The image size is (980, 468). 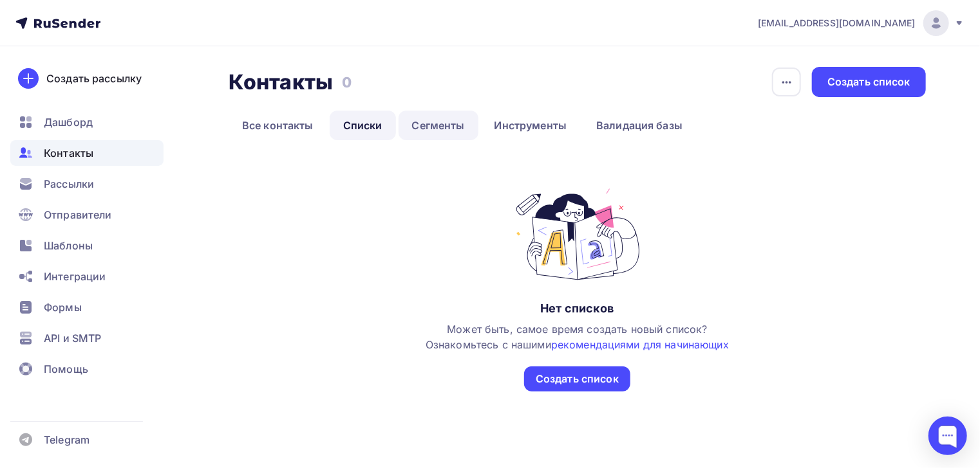 What do you see at coordinates (577, 337) in the screenshot?
I see `span: Может быть, самое время создать новый список? Ознакомьтесь с нашими` at bounding box center [577, 337].